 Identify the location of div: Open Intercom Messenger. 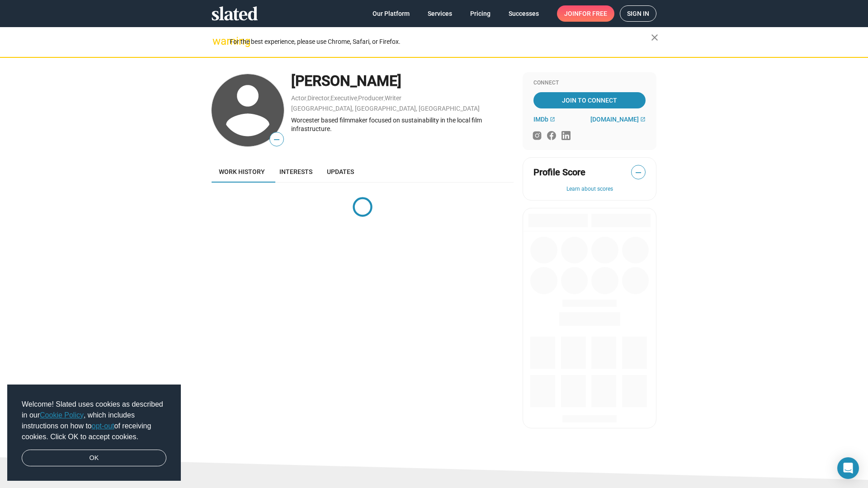
(848, 468).